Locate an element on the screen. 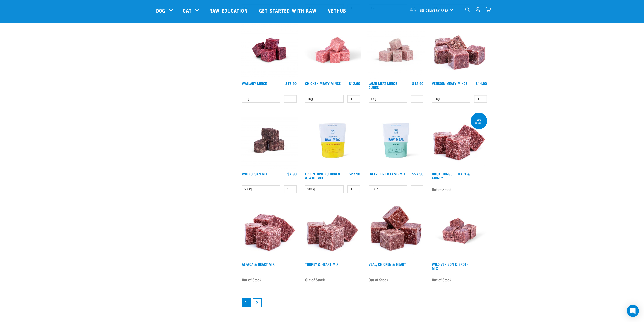 Image resolution: width=644 pixels, height=322 pixels. img: Wild Organ Mix is located at coordinates (269, 140).